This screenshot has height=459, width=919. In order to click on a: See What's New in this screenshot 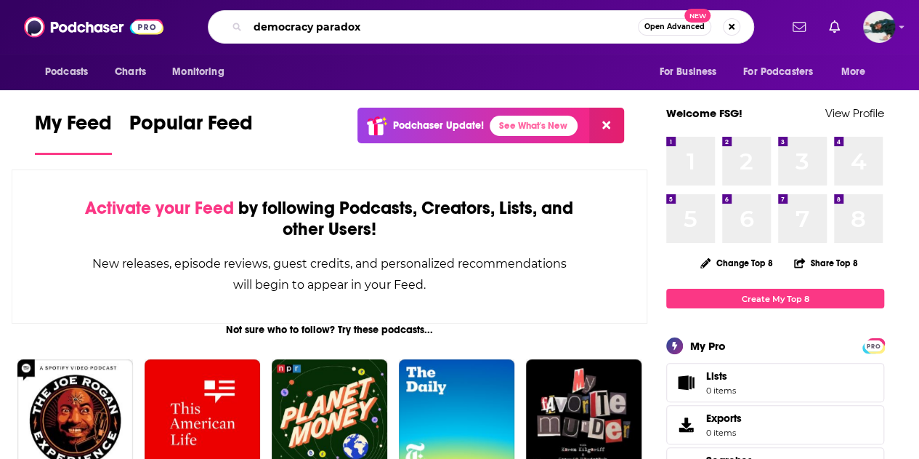, I will do `click(533, 126)`.